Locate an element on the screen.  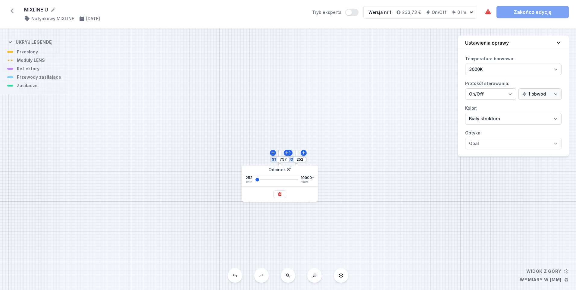
span: 252 is located at coordinates (249, 178).